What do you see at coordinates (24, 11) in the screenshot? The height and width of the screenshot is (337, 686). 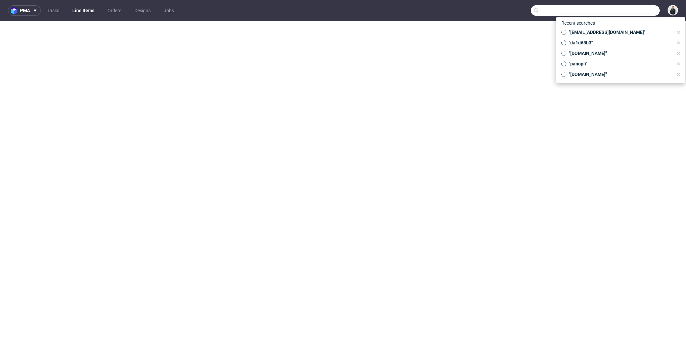 I see `button: pma` at bounding box center [24, 11].